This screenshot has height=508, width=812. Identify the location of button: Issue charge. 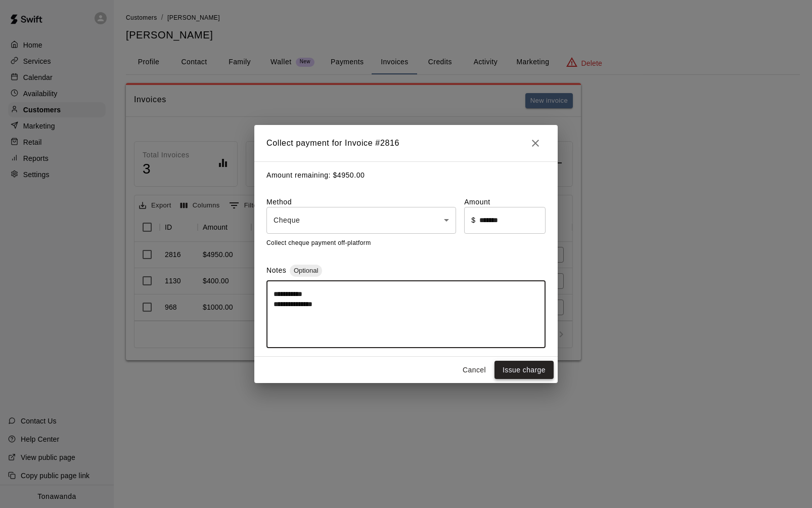
(524, 370).